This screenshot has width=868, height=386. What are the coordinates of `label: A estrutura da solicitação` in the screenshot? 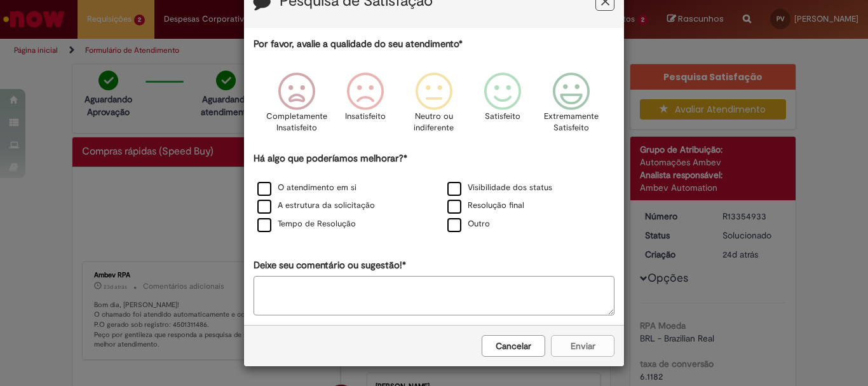 It's located at (316, 205).